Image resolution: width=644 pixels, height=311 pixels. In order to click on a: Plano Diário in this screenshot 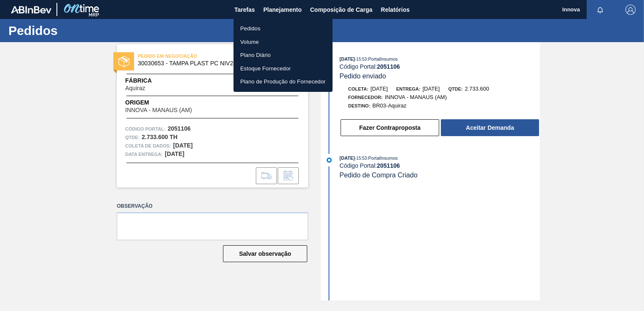, I will do `click(283, 55)`.